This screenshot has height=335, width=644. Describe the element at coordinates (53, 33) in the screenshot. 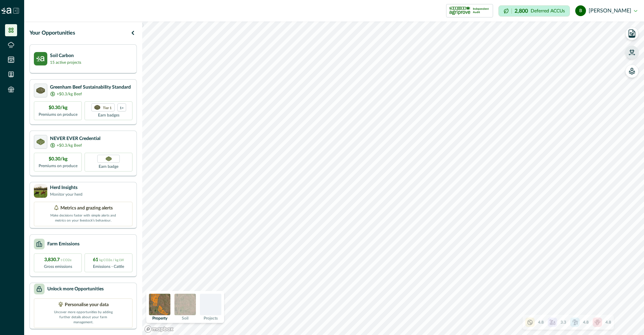

I see `p: Your Opportunities` at that location.